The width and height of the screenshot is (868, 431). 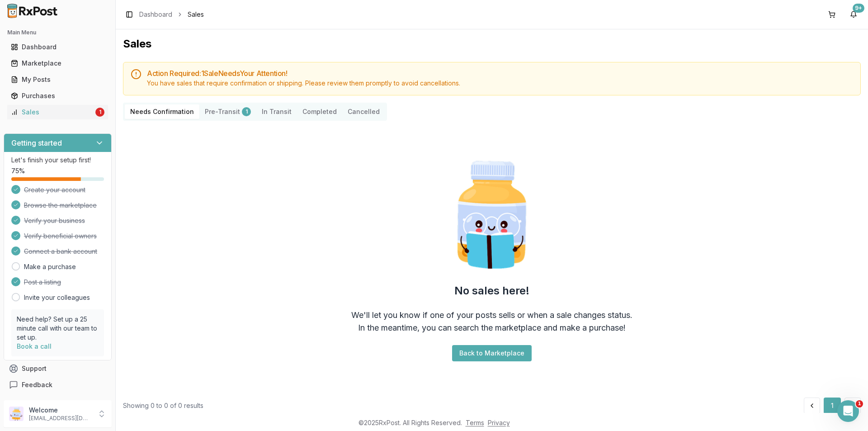 What do you see at coordinates (57, 112) in the screenshot?
I see `a: Sales1` at bounding box center [57, 112].